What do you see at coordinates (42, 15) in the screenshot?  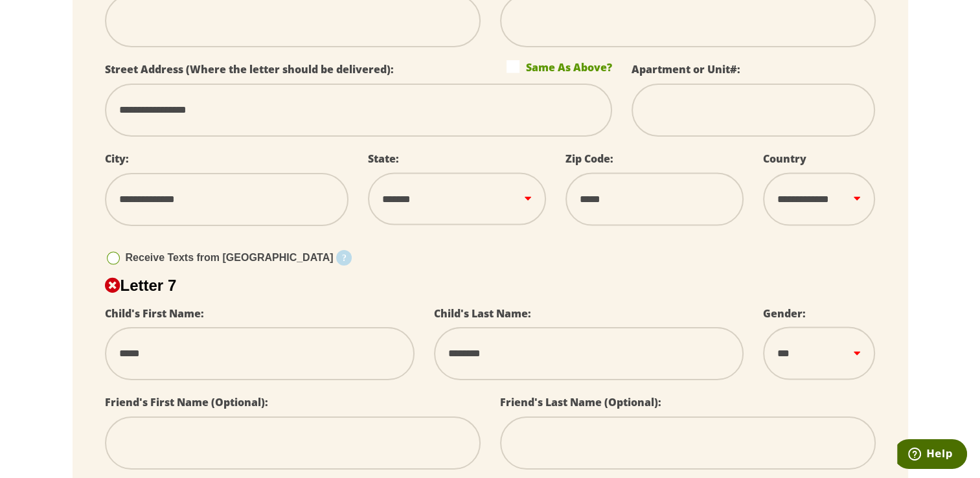 I see `span: Help` at bounding box center [42, 15].